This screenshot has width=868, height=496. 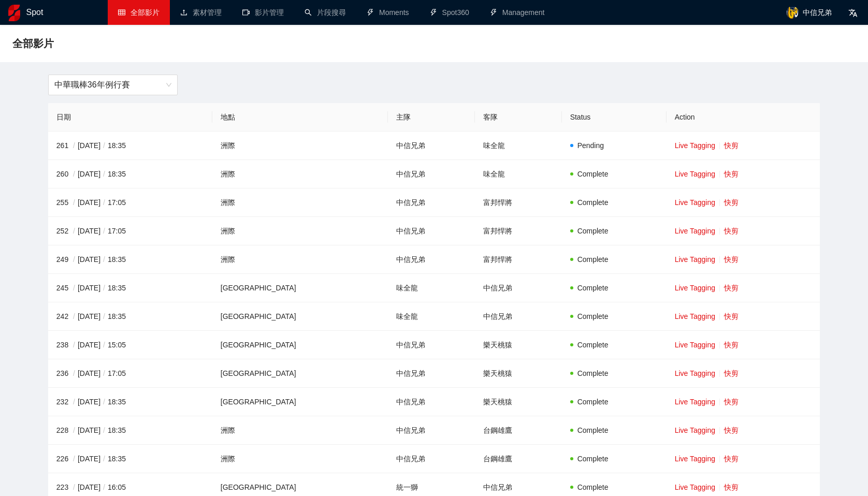 What do you see at coordinates (743, 117) in the screenshot?
I see `th: Action` at bounding box center [743, 117].